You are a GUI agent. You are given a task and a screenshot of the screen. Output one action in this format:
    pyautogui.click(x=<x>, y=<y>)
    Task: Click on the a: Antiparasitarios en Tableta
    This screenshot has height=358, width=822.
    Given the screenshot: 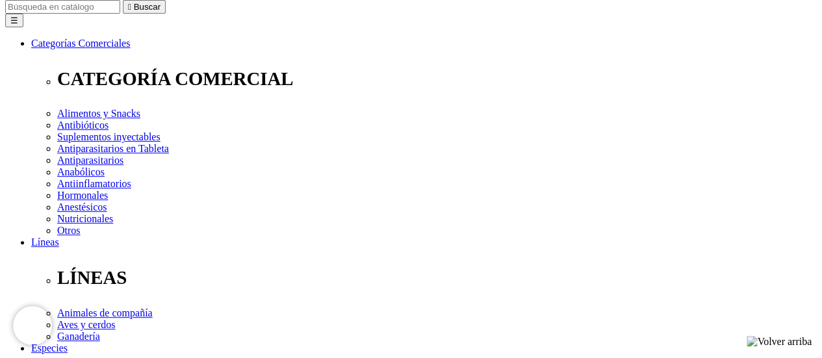 What is the action you would take?
    pyautogui.click(x=113, y=148)
    